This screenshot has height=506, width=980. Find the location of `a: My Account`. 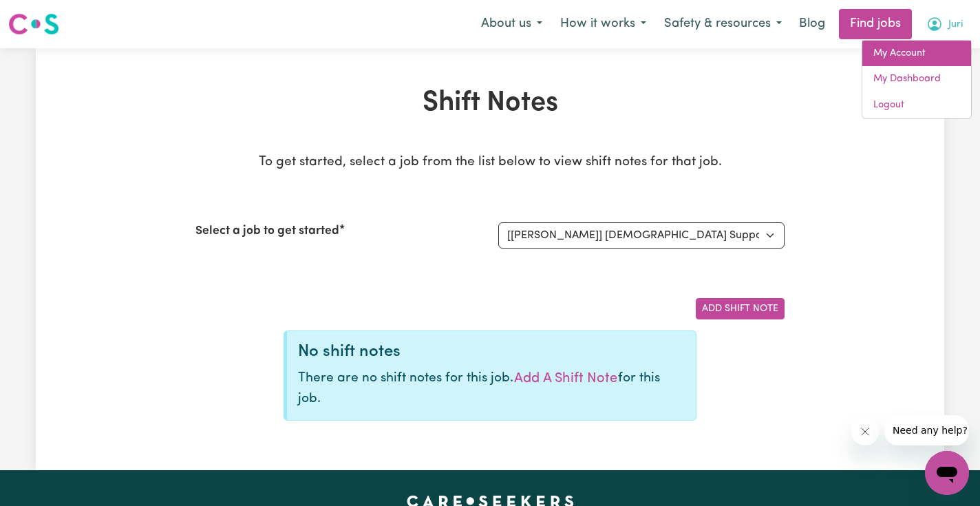

a: My Account is located at coordinates (916, 54).